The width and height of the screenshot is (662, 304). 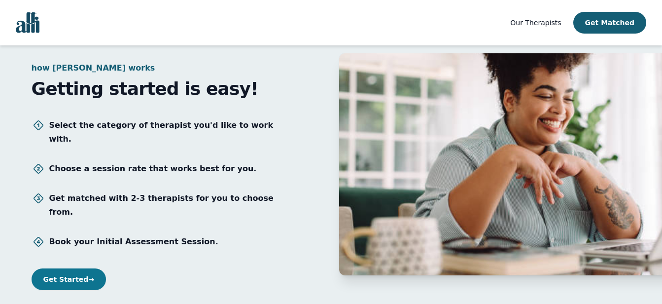 What do you see at coordinates (161, 205) in the screenshot?
I see `dt: Get matched with 2-3 therapists for you to choose from.` at bounding box center [161, 205].